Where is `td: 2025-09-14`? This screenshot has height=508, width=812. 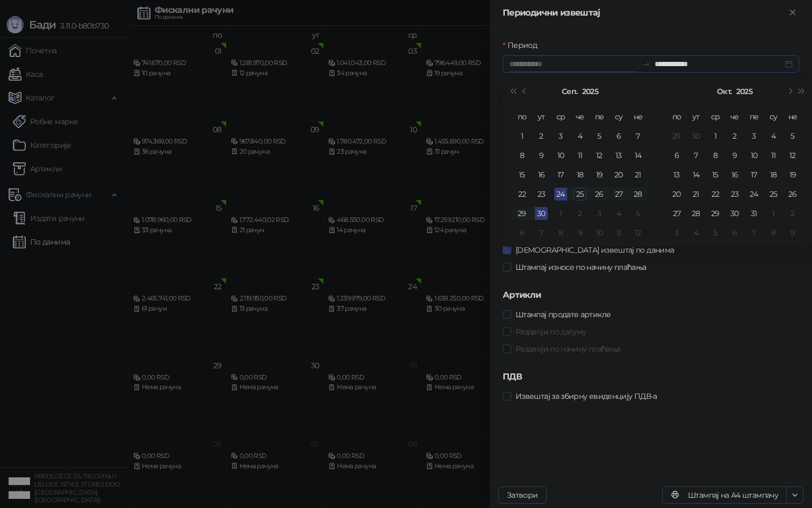
td: 2025-09-14 is located at coordinates (638, 156).